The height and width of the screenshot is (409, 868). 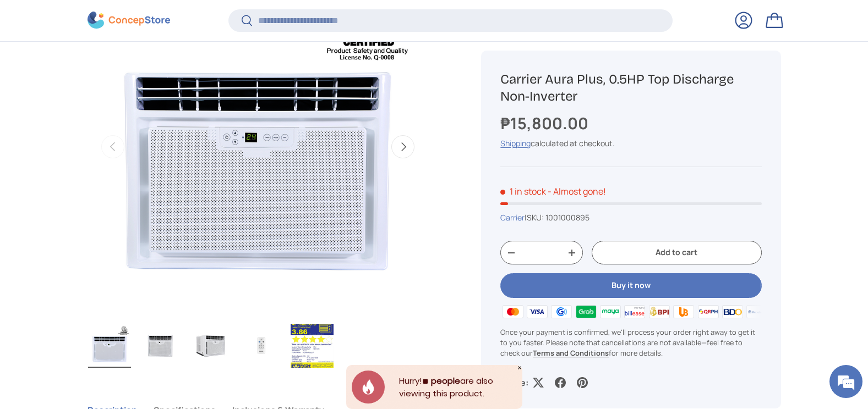 What do you see at coordinates (571, 353) in the screenshot?
I see `strong: Terms and Conditions` at bounding box center [571, 353].